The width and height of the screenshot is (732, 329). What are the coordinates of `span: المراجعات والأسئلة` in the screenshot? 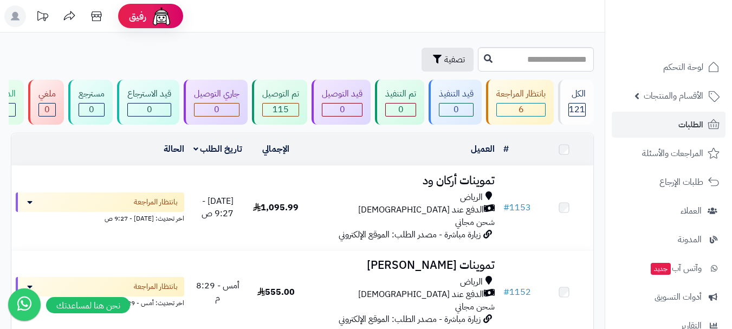 It's located at (673, 153).